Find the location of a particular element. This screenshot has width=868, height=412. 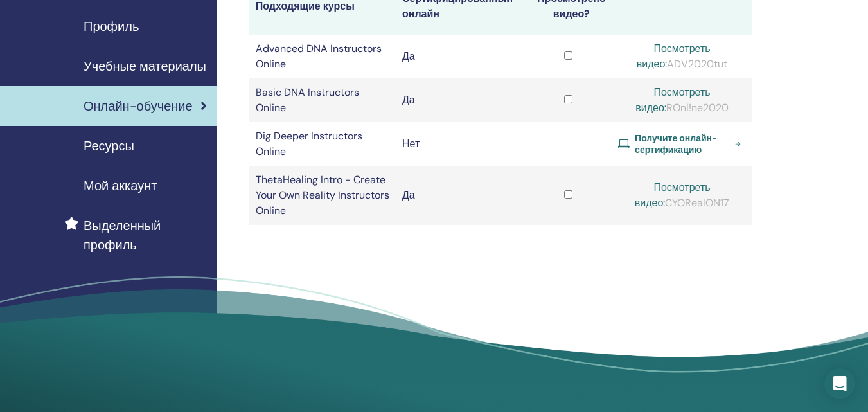

span: Ресурсы is located at coordinates (109, 146).